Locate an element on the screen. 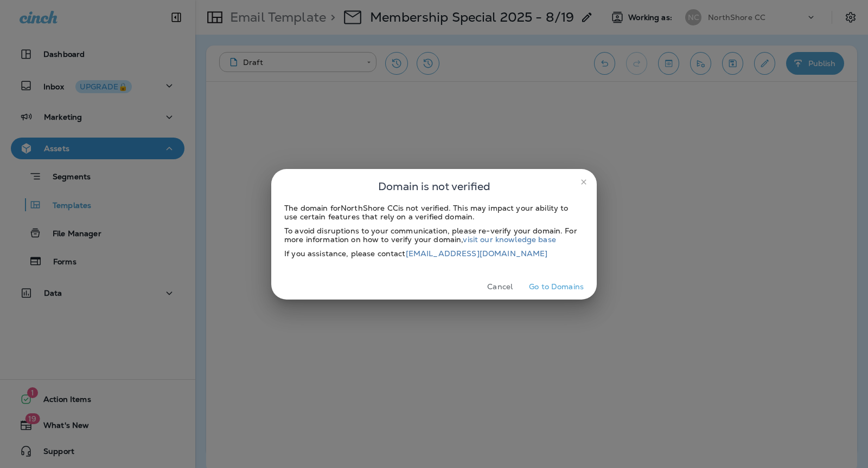 This screenshot has width=868, height=468. a: visit our knowledge base is located at coordinates (509, 239).